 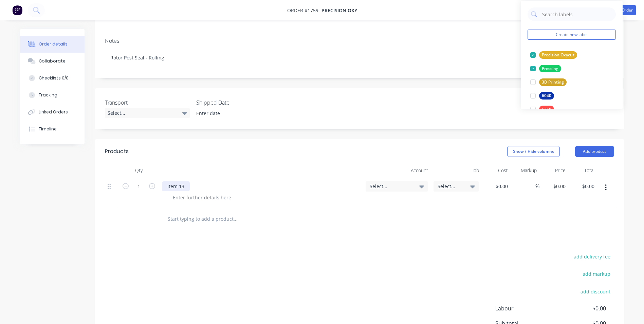 What do you see at coordinates (52, 95) in the screenshot?
I see `button: Tracking` at bounding box center [52, 95].